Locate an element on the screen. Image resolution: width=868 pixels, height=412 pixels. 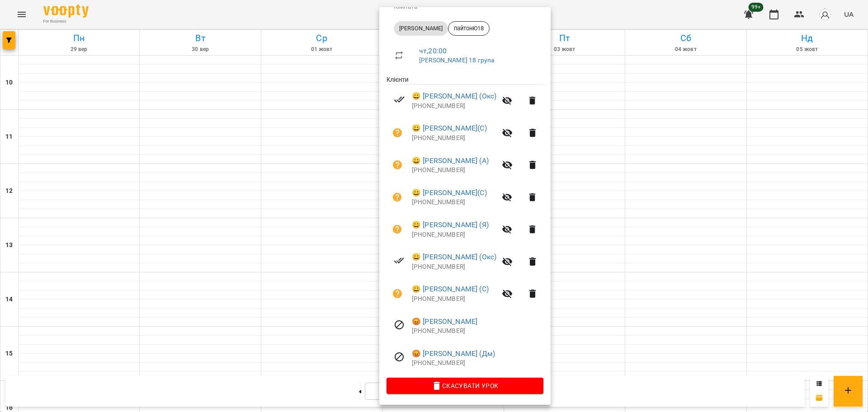
span: Скасувати Урок is located at coordinates (465, 386).